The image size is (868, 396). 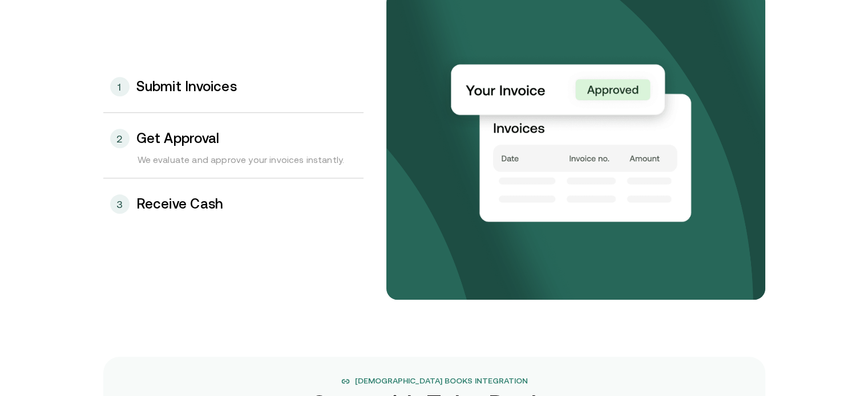 What do you see at coordinates (187, 86) in the screenshot?
I see `h3: Submit Invoices` at bounding box center [187, 86].